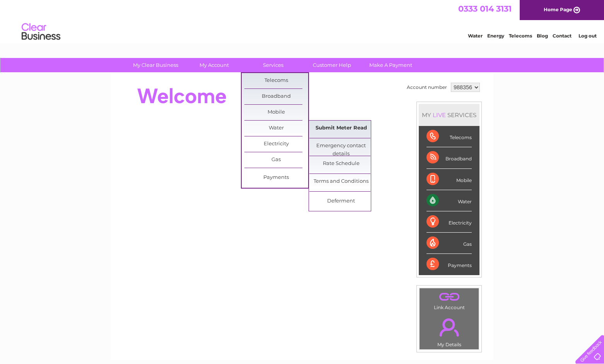  Describe the element at coordinates (41, 32) in the screenshot. I see `img: logo.png` at that location.